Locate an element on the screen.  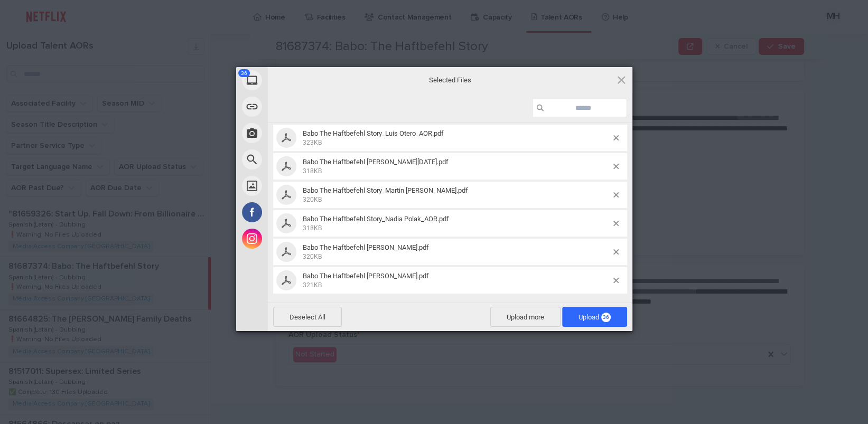
span: Babo The Haftbefehl Story_Maria Noel Romero_AOR.pdf is located at coordinates (457, 167).